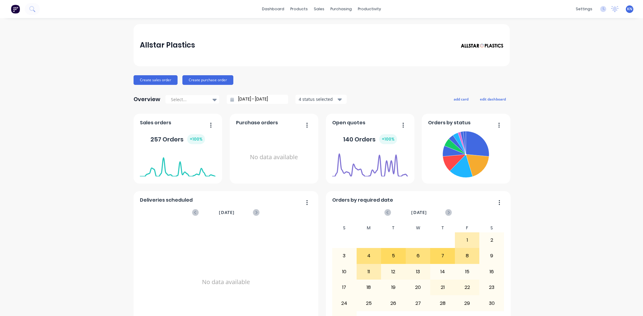 This screenshot has height=316, width=643. What do you see at coordinates (393, 288) in the screenshot?
I see `div: 19` at bounding box center [393, 288].